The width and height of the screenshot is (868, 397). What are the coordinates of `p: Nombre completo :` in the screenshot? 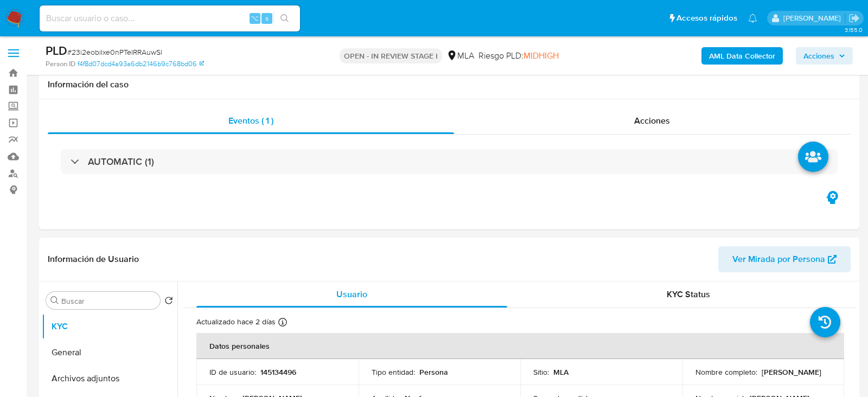 It's located at (726, 372).